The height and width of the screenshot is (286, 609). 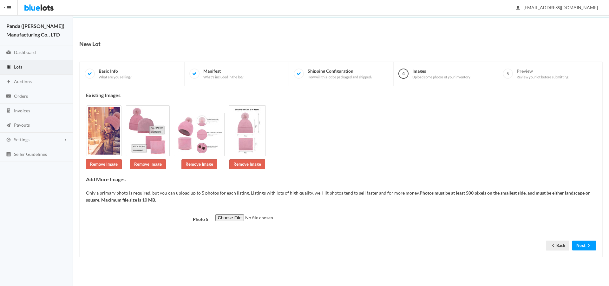 I want to click on img: e21562bd-2725-4837-97e6-1f20fdf12584-1752744668.jpg, so click(x=247, y=131).